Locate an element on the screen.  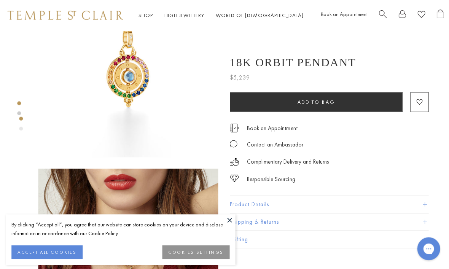
p: Complimentary Delivery and Returns is located at coordinates (286, 161).